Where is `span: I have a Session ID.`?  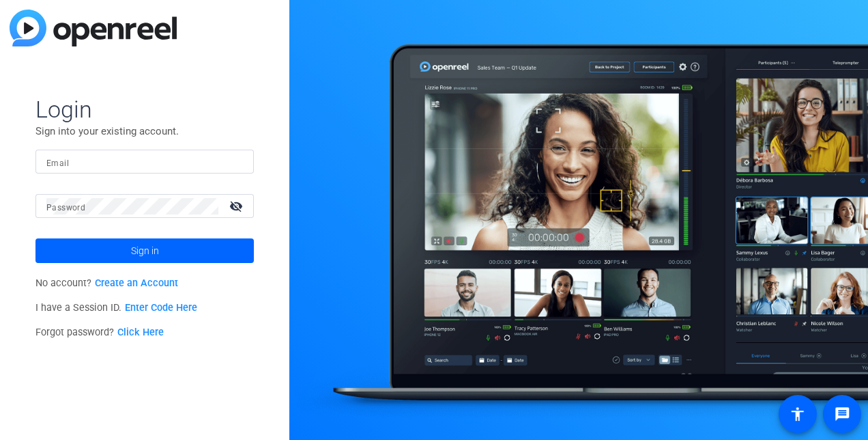 span: I have a Session ID. is located at coordinates (116, 308).